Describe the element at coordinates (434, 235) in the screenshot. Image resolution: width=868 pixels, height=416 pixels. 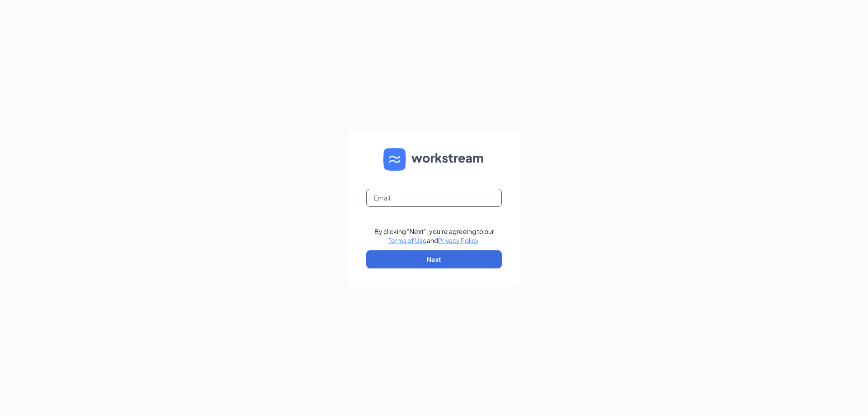
I see `div: By clicking "Next", you're agreeing to our and .` at that location.